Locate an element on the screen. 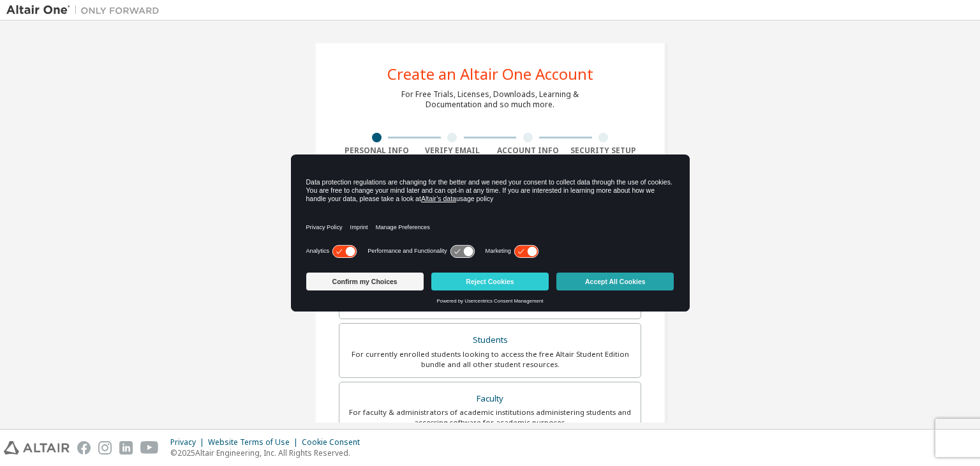 This screenshot has height=466, width=980. p: © 2025 Altair Engineering, Inc. All Rights Reserved. is located at coordinates (268, 453).